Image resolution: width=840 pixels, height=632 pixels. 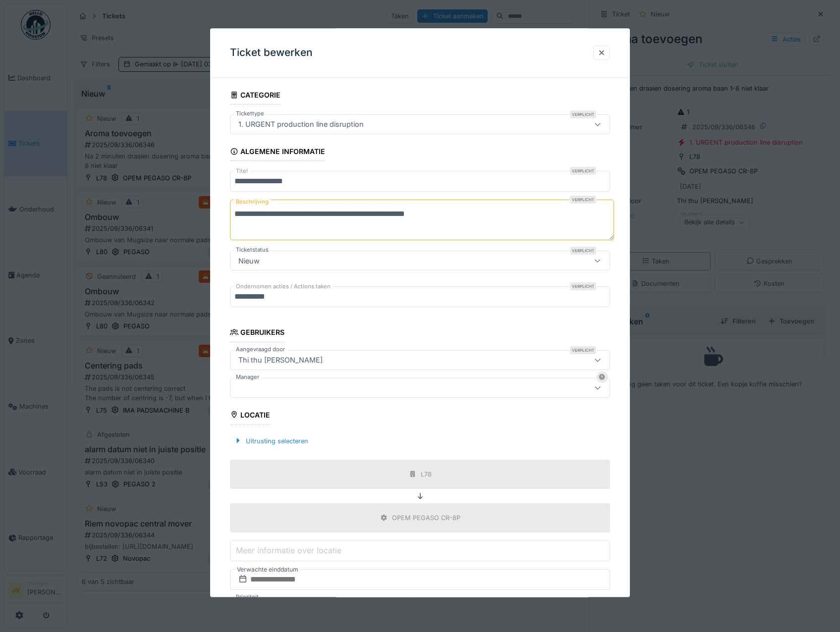 What do you see at coordinates (250, 417) in the screenshot?
I see `div: Locatie` at bounding box center [250, 417].